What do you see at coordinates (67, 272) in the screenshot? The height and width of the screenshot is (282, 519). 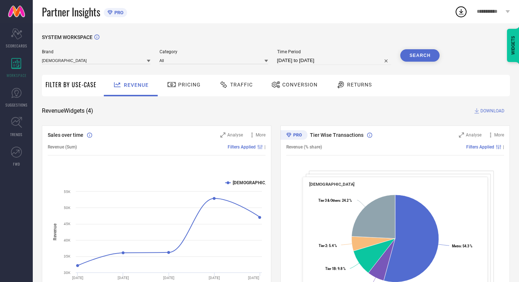 I see `text: 30K` at bounding box center [67, 272].